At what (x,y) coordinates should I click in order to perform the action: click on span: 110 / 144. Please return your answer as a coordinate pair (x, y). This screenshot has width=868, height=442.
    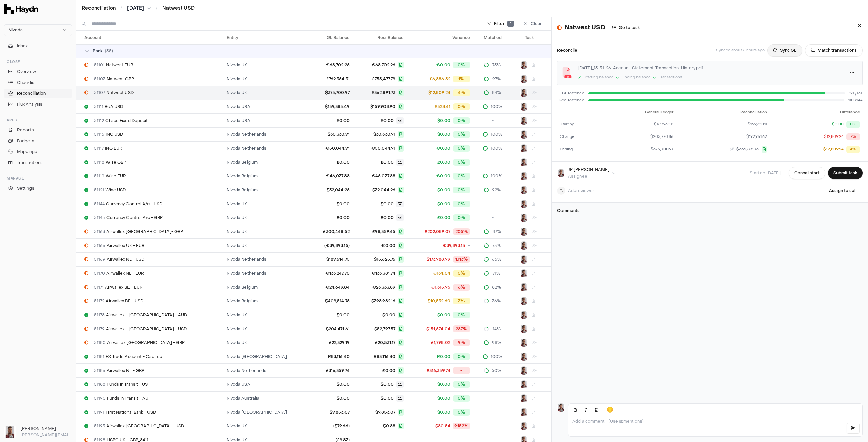
    Looking at the image, I should click on (855, 100).